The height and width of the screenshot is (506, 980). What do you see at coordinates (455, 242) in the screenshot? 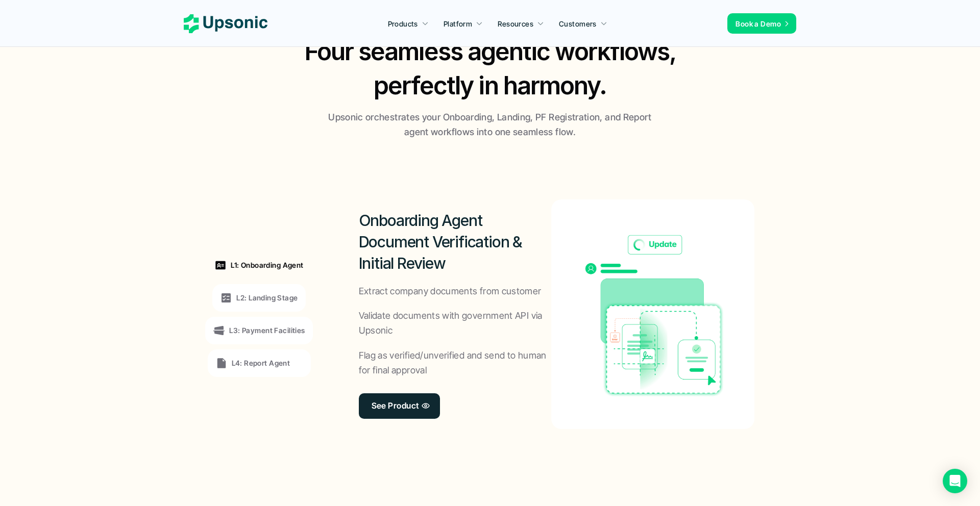
I see `h2: Onboarding Agent Document Verification & Initial Review` at bounding box center [455, 242].